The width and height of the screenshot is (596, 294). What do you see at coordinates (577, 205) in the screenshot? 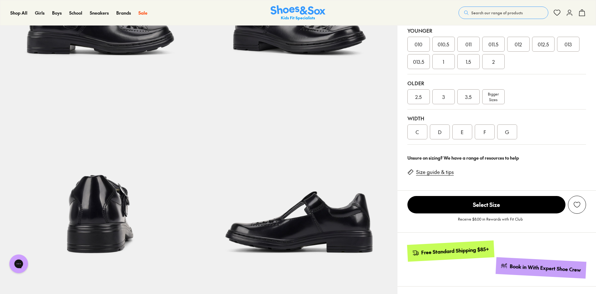
I see `button: Add to Wishlist` at bounding box center [577, 205].